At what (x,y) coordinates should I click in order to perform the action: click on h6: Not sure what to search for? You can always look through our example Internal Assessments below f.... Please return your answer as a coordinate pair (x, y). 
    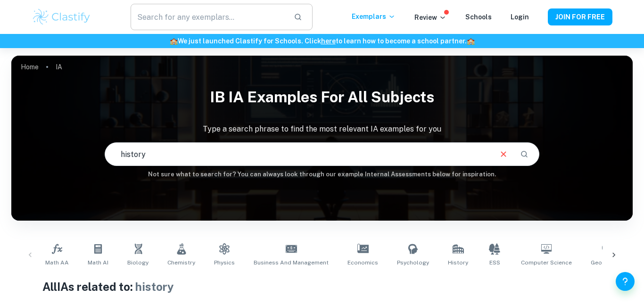
    Looking at the image, I should click on (322, 174).